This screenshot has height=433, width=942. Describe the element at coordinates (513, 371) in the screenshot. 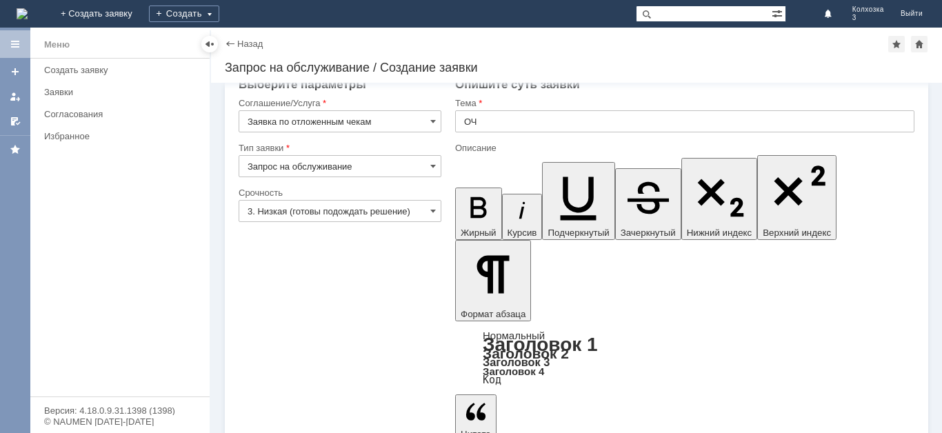

I see `a: Заголовок 4` at that location.